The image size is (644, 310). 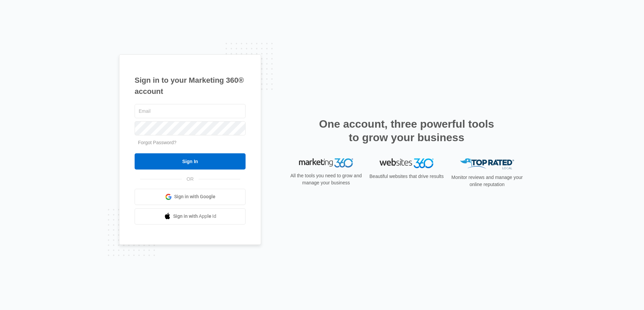 What do you see at coordinates (487, 164) in the screenshot?
I see `img: Top Rated Local` at bounding box center [487, 164].